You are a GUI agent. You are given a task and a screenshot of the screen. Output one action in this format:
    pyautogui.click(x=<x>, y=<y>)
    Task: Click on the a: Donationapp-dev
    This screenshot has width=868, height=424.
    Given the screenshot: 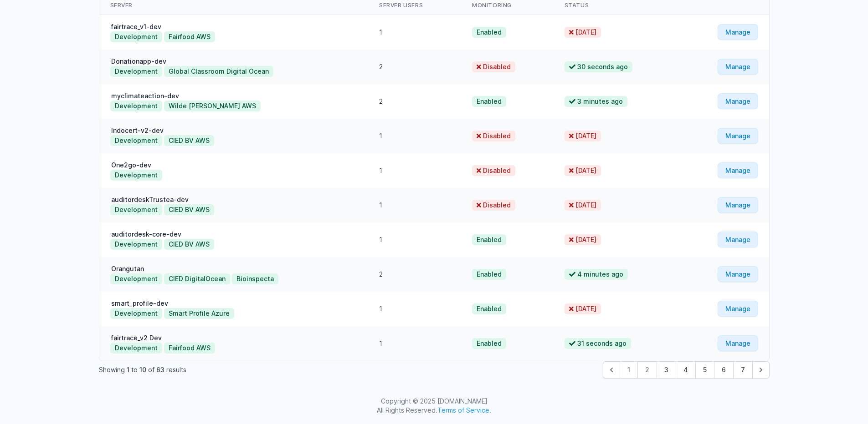 What is the action you would take?
    pyautogui.click(x=139, y=61)
    